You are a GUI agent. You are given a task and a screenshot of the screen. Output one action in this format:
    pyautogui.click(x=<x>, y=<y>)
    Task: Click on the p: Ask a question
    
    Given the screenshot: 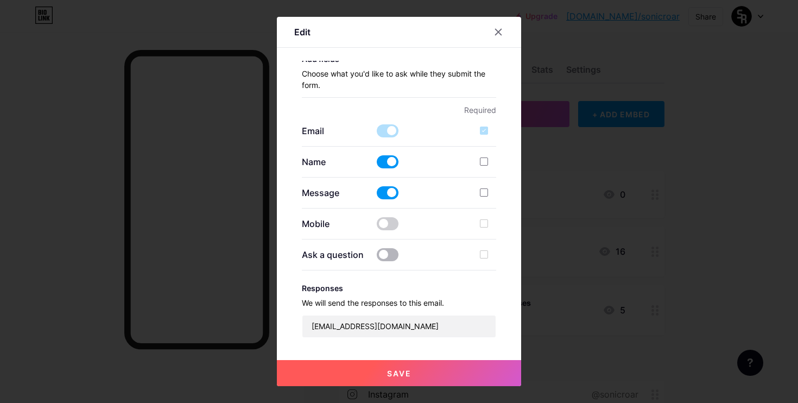 What is the action you would take?
    pyautogui.click(x=334, y=255)
    